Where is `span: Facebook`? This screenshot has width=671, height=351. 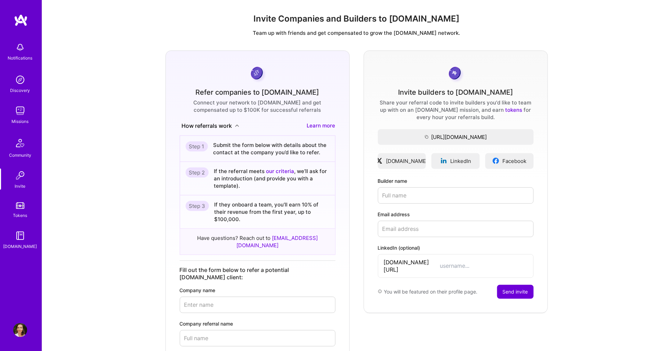 span: Facebook is located at coordinates (514, 161).